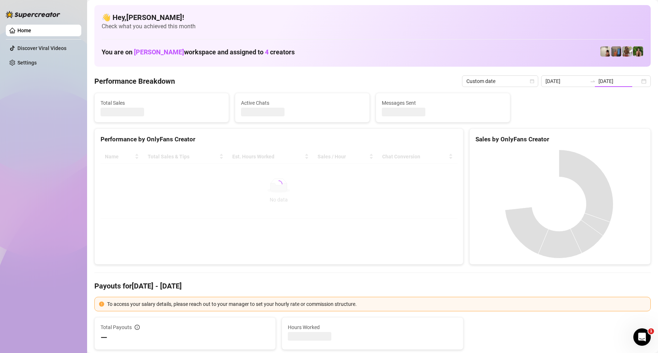 The height and width of the screenshot is (353, 658). I want to click on input: Start date, so click(566, 81).